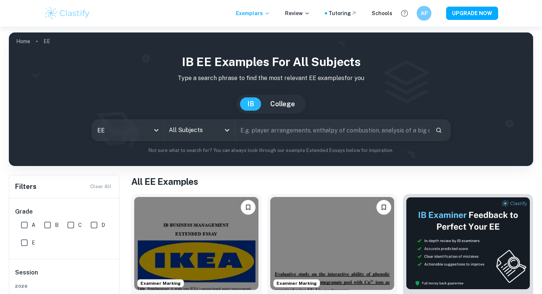 Image resolution: width=542 pixels, height=294 pixels. I want to click on h1: All EE Examples, so click(332, 181).